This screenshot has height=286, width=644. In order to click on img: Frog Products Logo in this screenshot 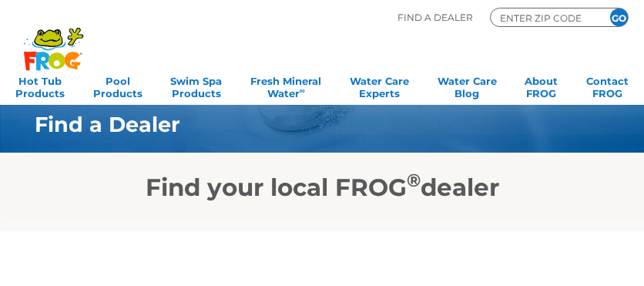, I will do `click(53, 39)`.